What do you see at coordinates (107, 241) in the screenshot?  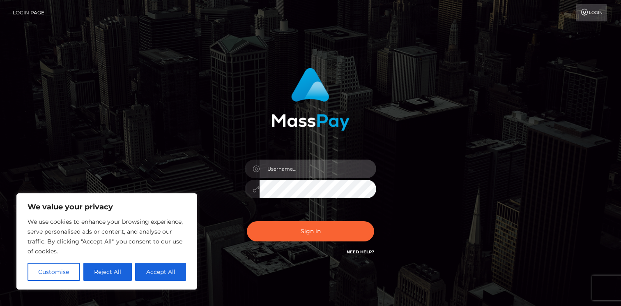 I see `div: We value your privacy` at bounding box center [107, 241].